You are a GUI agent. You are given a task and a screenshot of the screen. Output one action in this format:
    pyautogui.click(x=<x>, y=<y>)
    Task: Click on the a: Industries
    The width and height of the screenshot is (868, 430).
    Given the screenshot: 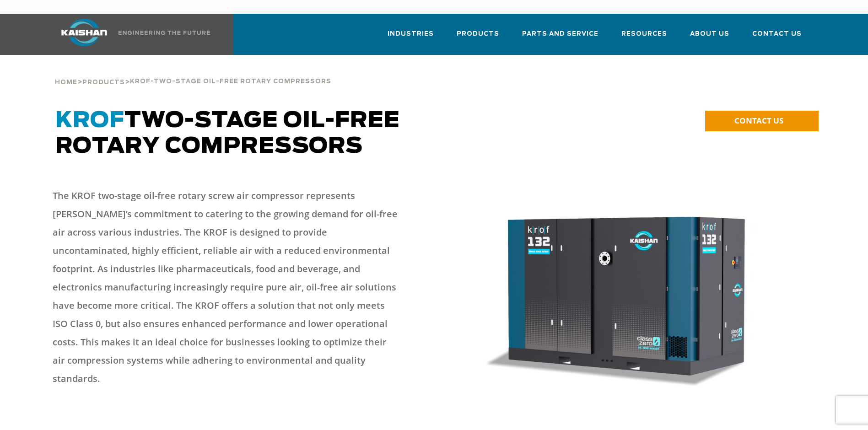 What is the action you would take?
    pyautogui.click(x=410, y=37)
    